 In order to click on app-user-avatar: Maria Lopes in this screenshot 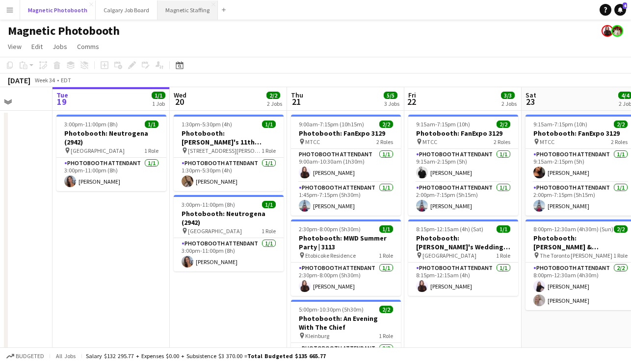, I will do `click(607, 31)`.